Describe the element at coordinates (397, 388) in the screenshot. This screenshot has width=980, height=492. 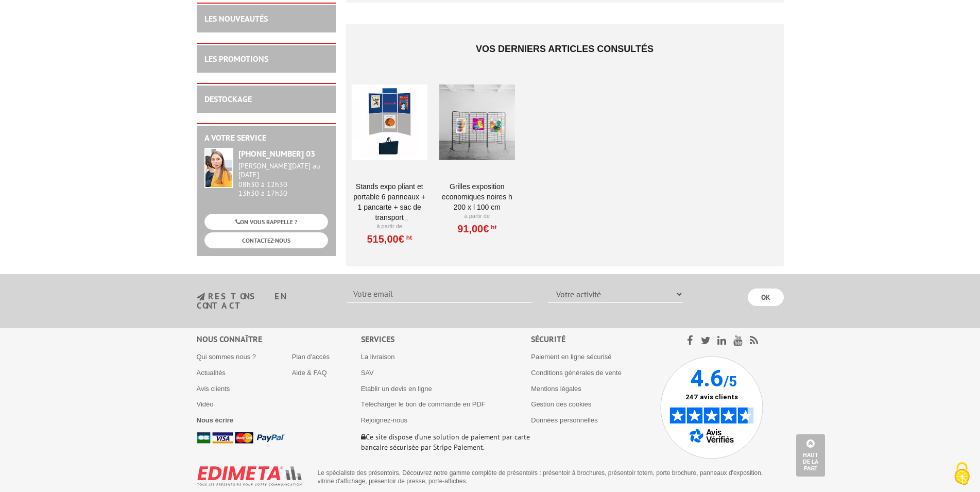
I see `a: Etablir un devis en ligne` at that location.